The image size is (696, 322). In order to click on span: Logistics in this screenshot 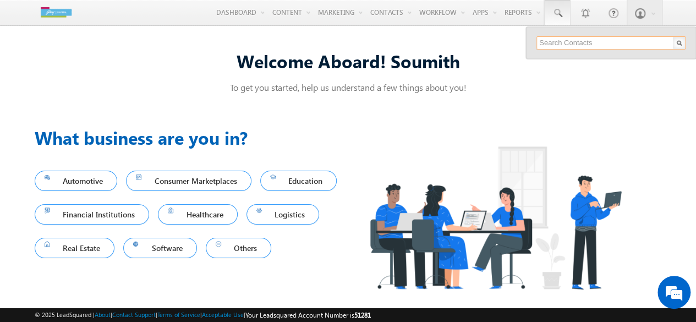, I will do `click(283, 214)`.